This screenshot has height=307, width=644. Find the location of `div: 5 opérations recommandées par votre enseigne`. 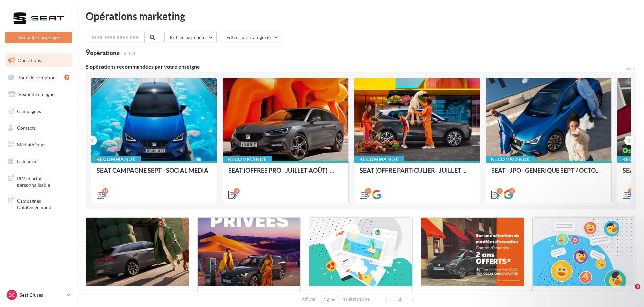

div: 5 opérations recommandées par votre enseigne is located at coordinates (355, 67).